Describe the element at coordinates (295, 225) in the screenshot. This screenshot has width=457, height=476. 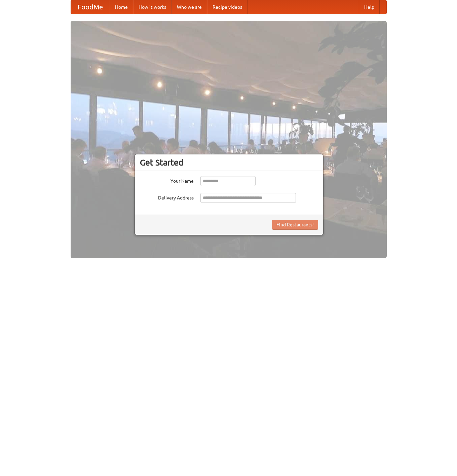
I see `button: Find Restaurants!` at that location.